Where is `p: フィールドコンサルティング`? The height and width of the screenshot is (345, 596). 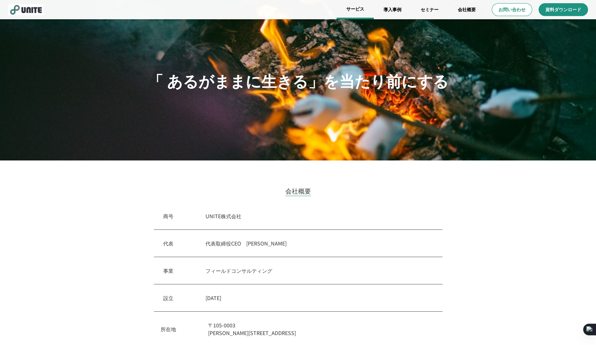 p: フィールドコンサルティング is located at coordinates (319, 270).